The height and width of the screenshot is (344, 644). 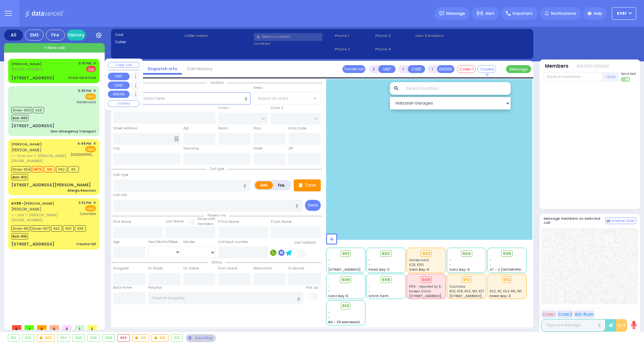 What do you see at coordinates (122, 288) in the screenshot?
I see `label: Back Home` at bounding box center [122, 288].